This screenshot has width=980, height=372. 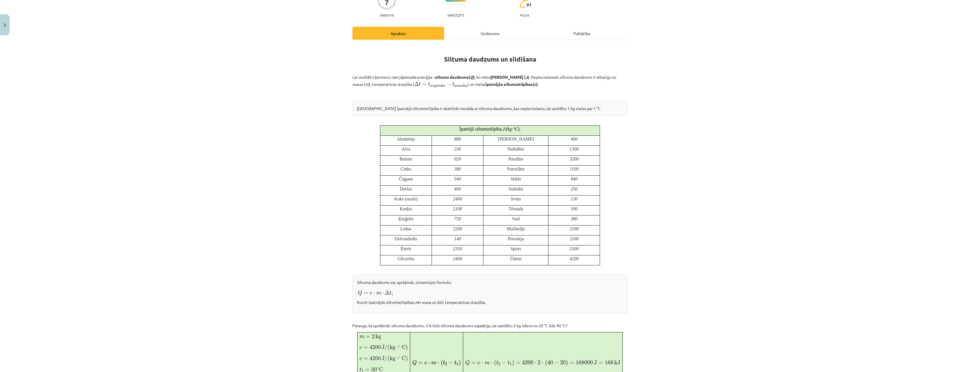 I want to click on span: 91, so click(x=529, y=5).